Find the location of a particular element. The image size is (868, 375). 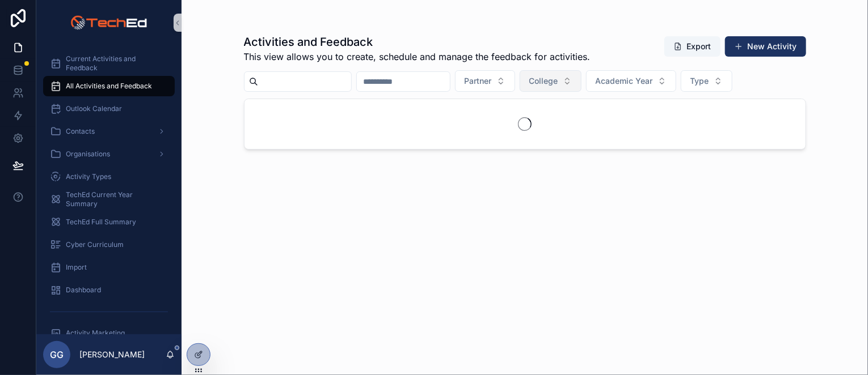

span: College is located at coordinates (543, 81).